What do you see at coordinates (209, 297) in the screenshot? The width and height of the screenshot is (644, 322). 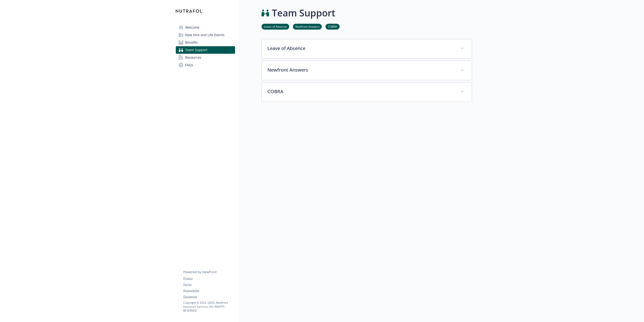 I see `a: Disclaimer` at bounding box center [209, 297].